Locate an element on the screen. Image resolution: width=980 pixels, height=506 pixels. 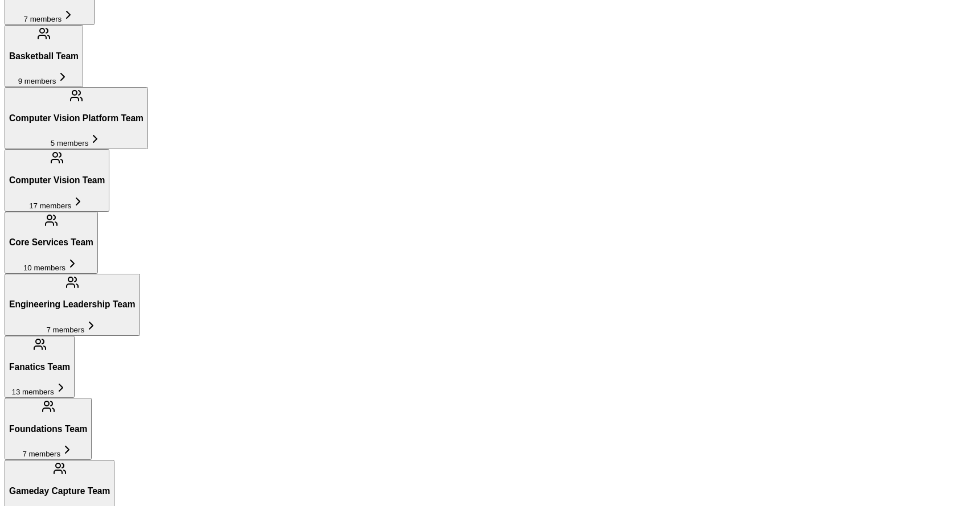
button: Basketball Team9 members is located at coordinates (44, 56).